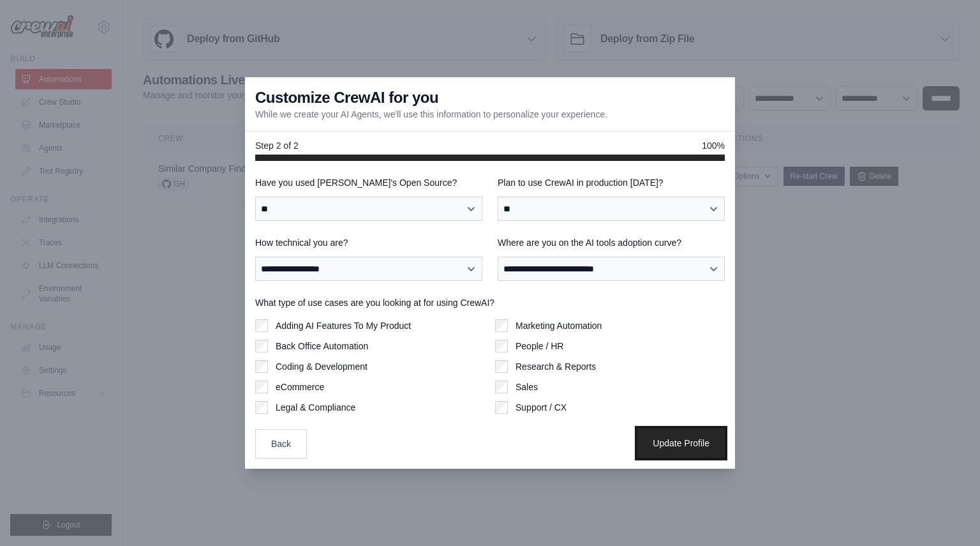 The height and width of the screenshot is (546, 980). Describe the element at coordinates (556, 366) in the screenshot. I see `label: Research & Reports` at that location.